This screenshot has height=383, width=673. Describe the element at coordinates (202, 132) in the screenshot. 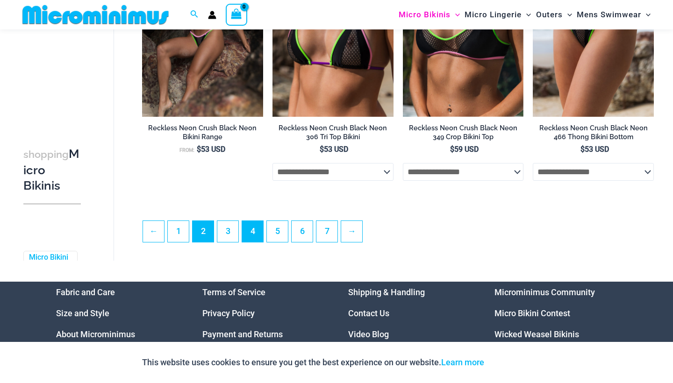

I see `h2: Reckless Neon Crush Black Neon Bikini Range` at that location.